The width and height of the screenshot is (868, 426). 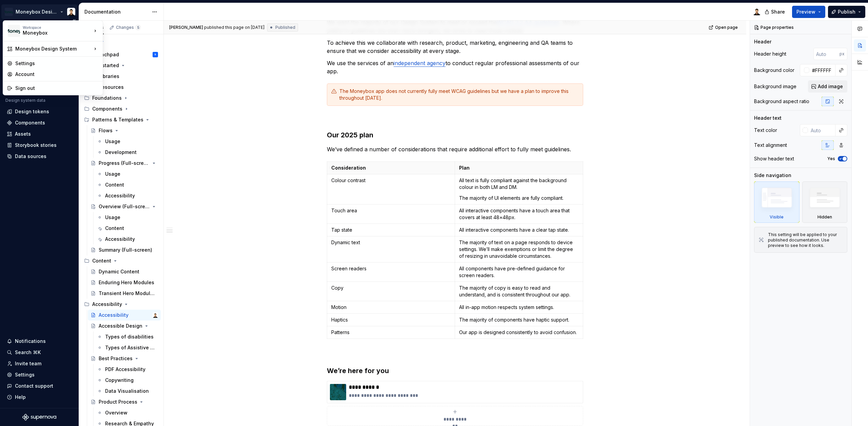 I want to click on div: Moneybox Design System, so click(x=53, y=49).